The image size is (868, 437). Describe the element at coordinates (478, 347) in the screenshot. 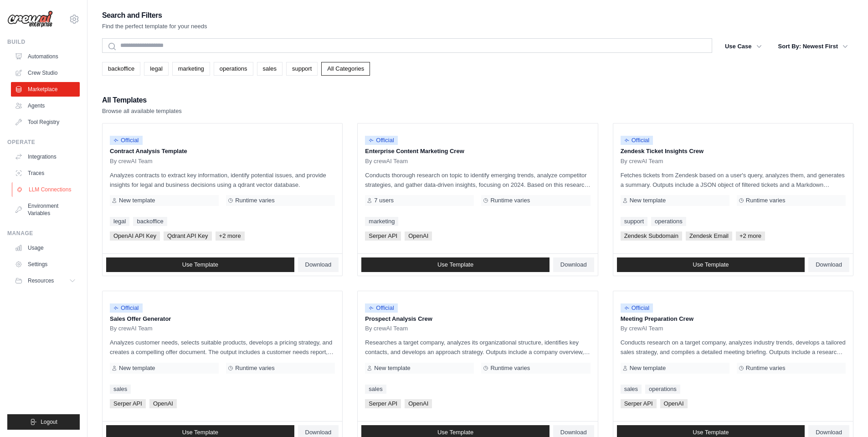

I see `p: Researches a target company, analyzes its organizational structure, identifies key contacts, and ...` at that location.